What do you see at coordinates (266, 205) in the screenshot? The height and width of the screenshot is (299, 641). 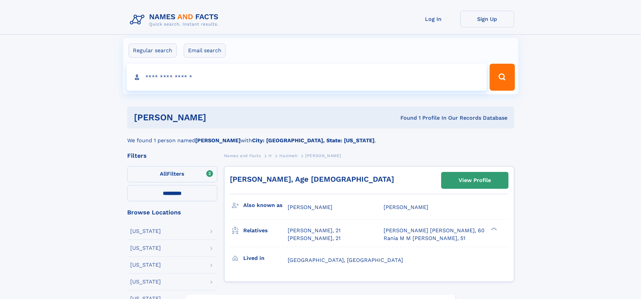 I see `h3: Also known as` at bounding box center [266, 205].